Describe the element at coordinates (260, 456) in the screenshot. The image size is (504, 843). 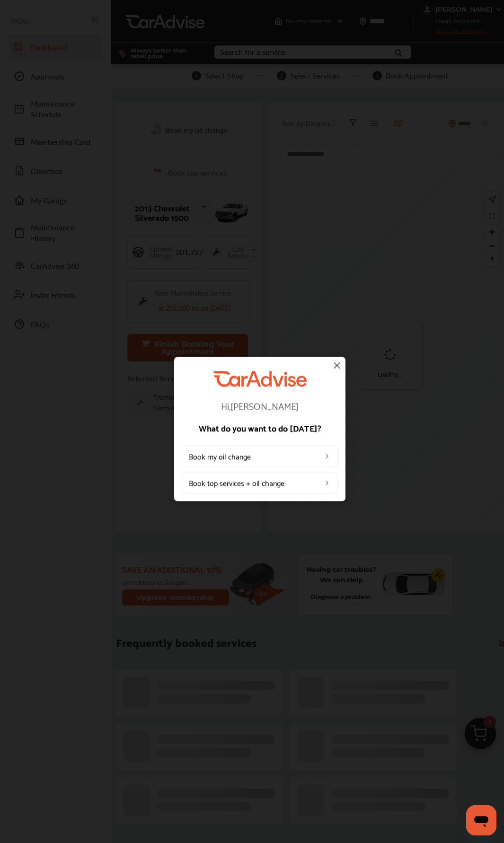
I see `a: Book my oil change` at that location.